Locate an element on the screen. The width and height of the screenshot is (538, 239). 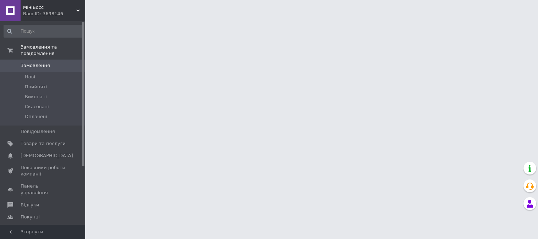
span: Замовлення та повідомлення is located at coordinates (53, 50).